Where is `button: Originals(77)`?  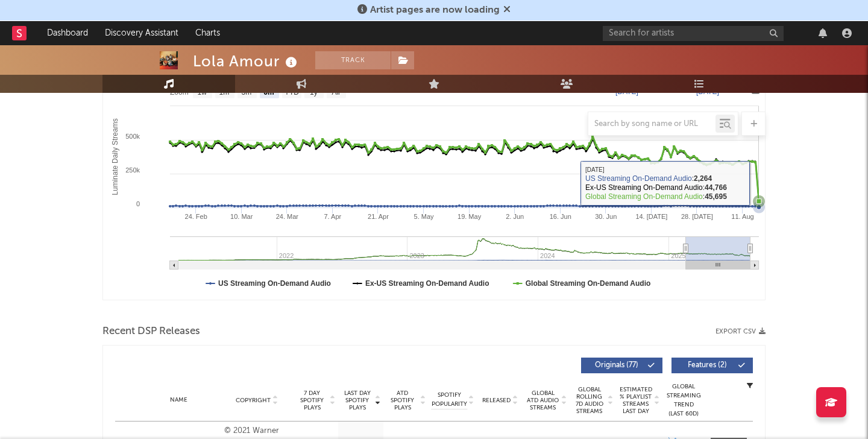
button: Originals(77) is located at coordinates (621, 366).